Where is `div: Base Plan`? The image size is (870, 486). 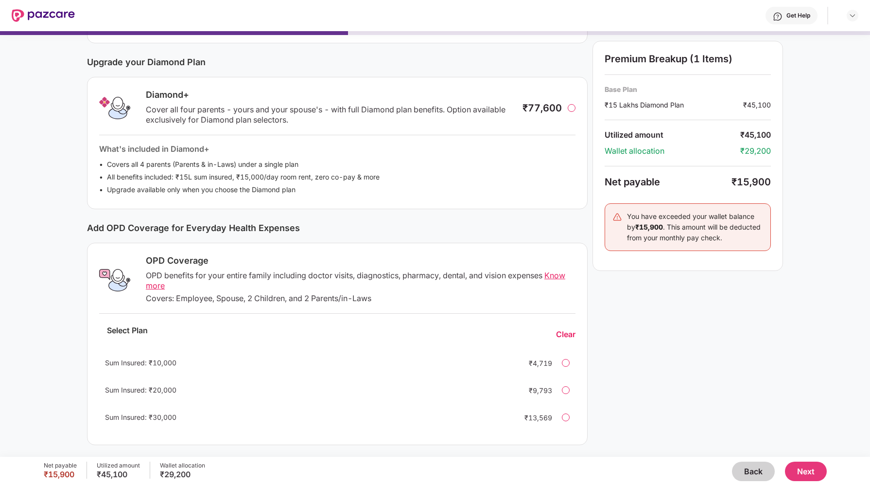
div: Base Plan is located at coordinates (688, 89).